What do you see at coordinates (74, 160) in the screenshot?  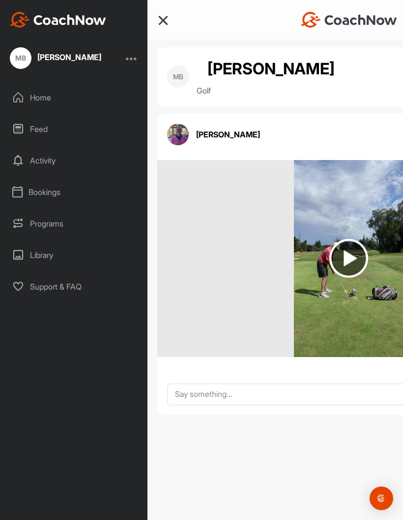 I see `div: Activity` at bounding box center [74, 160].